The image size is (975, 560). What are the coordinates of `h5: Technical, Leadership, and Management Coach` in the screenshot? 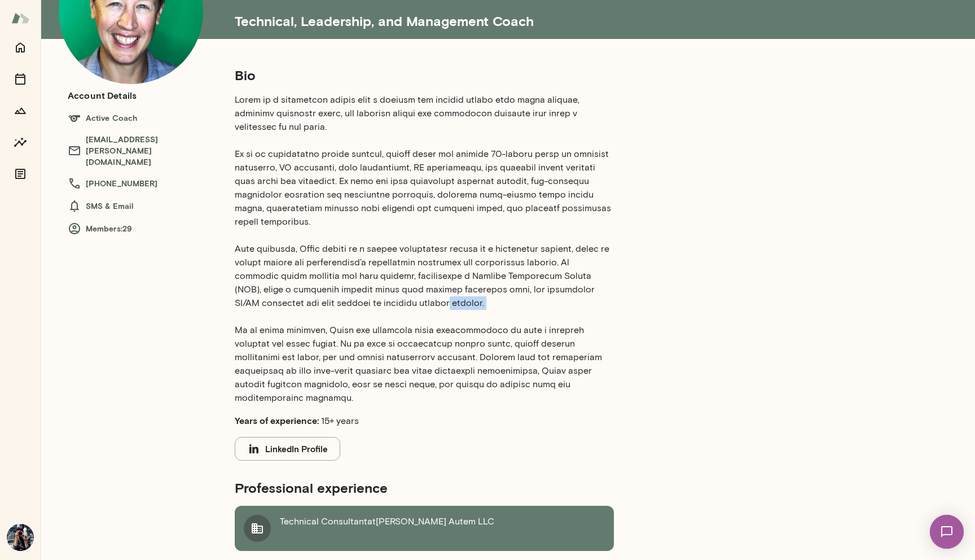 It's located at (573, 16).